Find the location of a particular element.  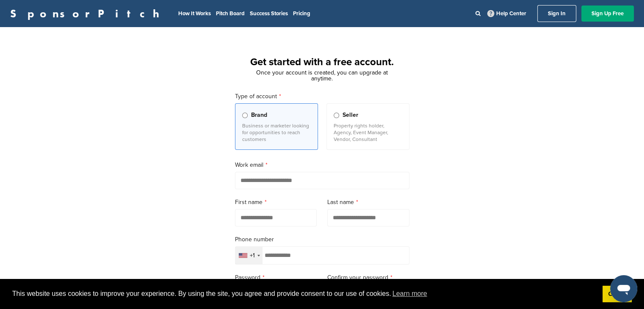

a: Pricing is located at coordinates (301, 14).